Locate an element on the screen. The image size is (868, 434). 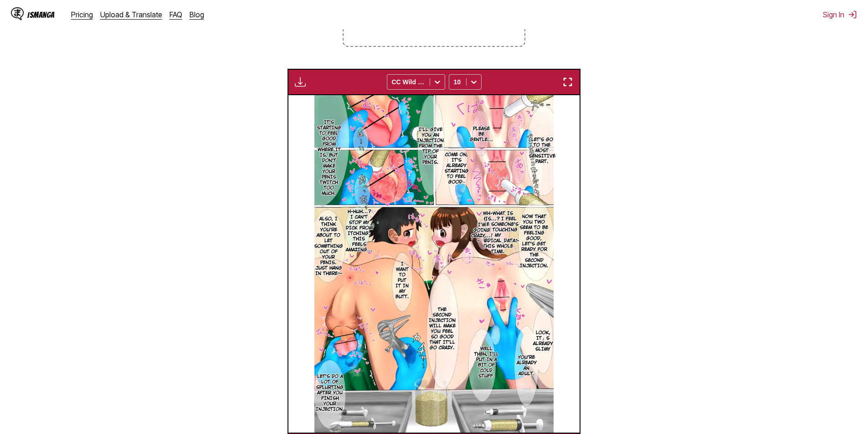
p: H-Huh...? I can't stop my dick from itching. This feels amazing... is located at coordinates (359, 231).